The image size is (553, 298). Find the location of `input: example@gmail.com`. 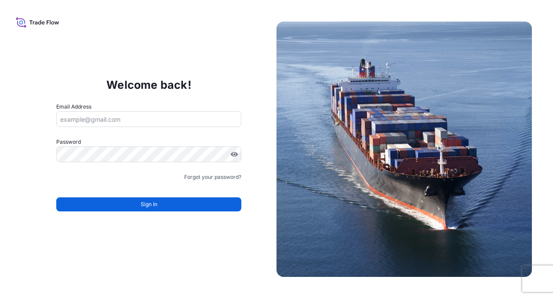

input: example@gmail.com is located at coordinates (149, 119).